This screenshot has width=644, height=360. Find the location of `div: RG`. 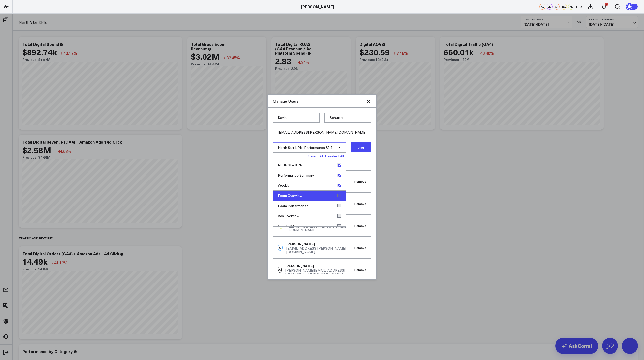

div: RG is located at coordinates (564, 7).